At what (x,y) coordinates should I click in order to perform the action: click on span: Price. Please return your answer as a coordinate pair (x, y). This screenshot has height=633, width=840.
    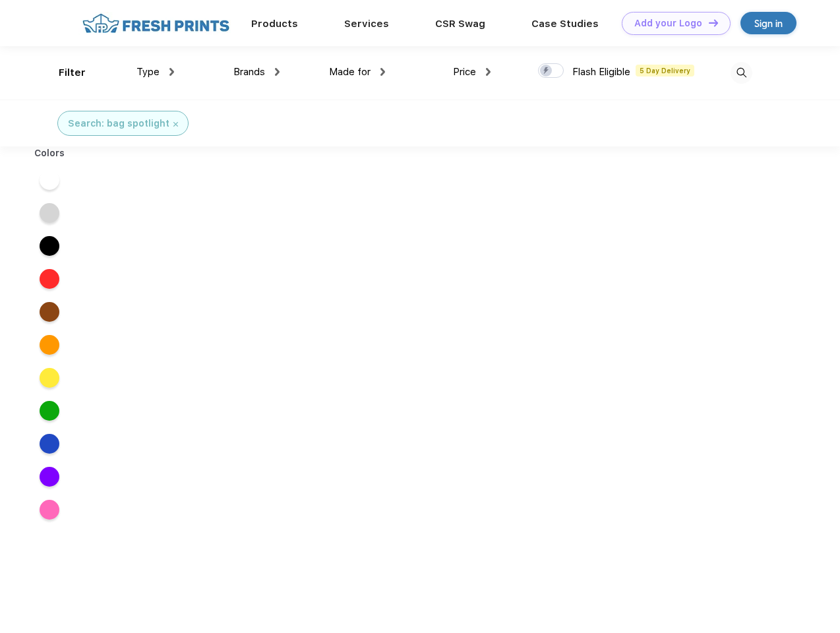
    Looking at the image, I should click on (464, 71).